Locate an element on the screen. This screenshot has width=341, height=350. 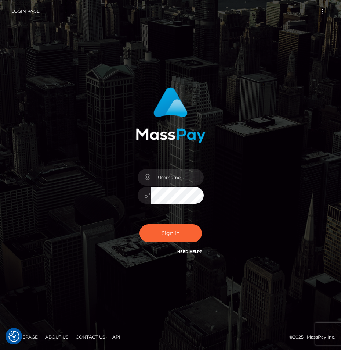
button: Toggle navigation is located at coordinates (323, 11).